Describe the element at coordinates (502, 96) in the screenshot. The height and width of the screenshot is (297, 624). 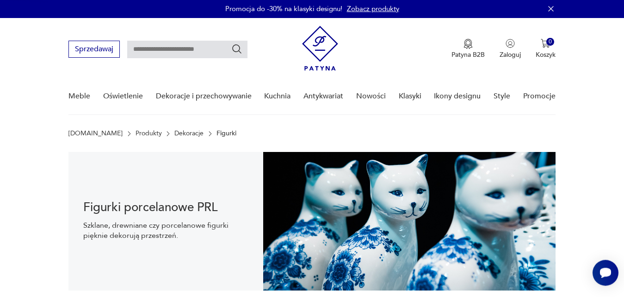
I see `a: Style` at that location.